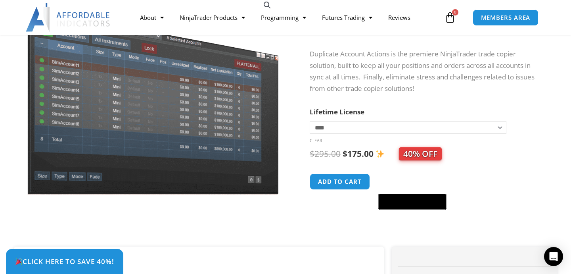 The height and width of the screenshot is (274, 571). Describe the element at coordinates (212, 17) in the screenshot. I see `a: NinjaTrader Products` at that location.